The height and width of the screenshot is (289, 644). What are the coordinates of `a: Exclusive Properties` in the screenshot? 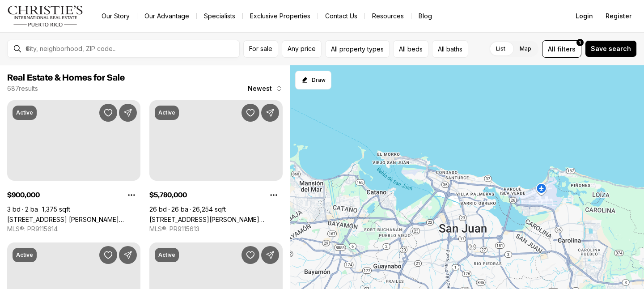 It's located at (280, 16).